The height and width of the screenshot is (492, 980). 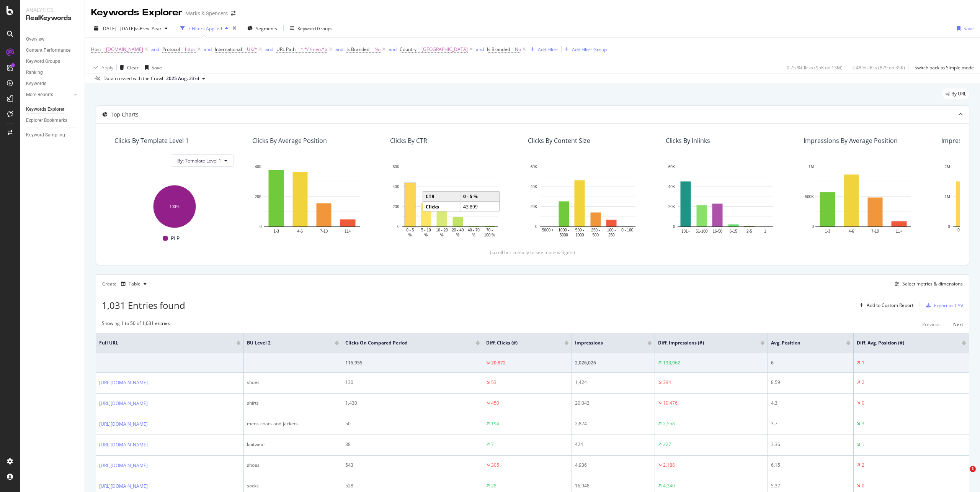 What do you see at coordinates (669, 486) in the screenshot?
I see `div: 4,240` at bounding box center [669, 486].